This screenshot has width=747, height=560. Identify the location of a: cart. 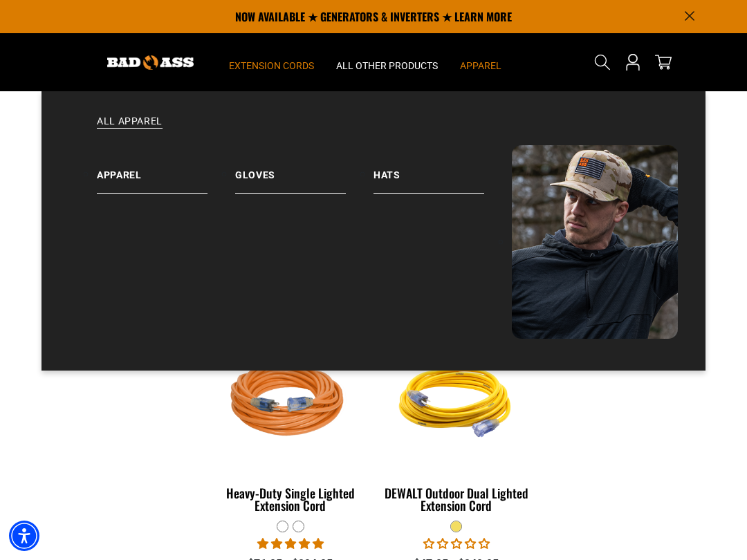
(664, 62).